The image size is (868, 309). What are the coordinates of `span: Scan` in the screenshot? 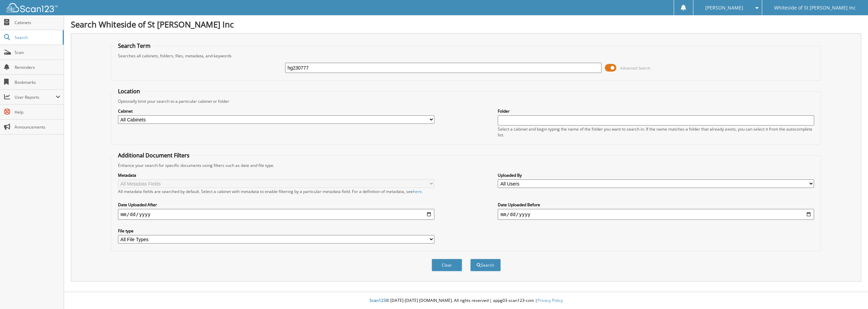 It's located at (38, 52).